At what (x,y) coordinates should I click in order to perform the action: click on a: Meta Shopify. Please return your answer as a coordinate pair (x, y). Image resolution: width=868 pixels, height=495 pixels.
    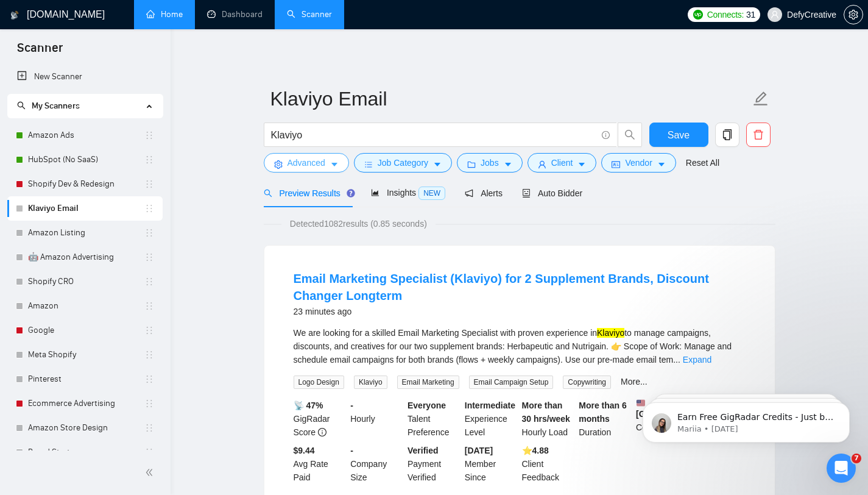
    Looking at the image, I should click on (86, 355).